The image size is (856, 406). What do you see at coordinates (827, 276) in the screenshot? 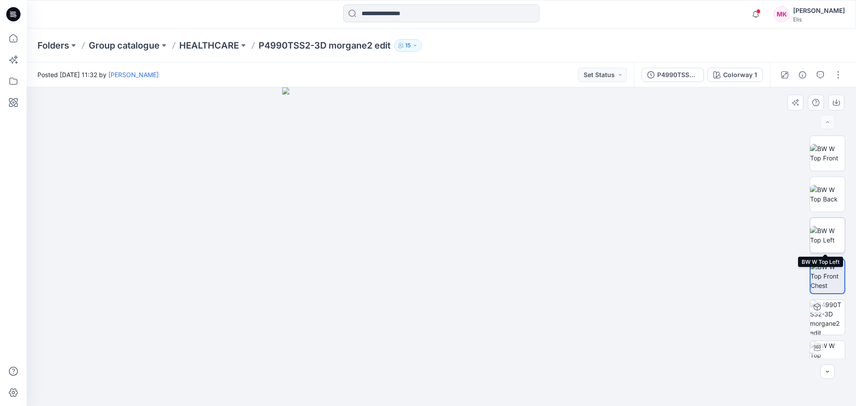
I see `img: BW W Top Front Chest` at bounding box center [827, 276].